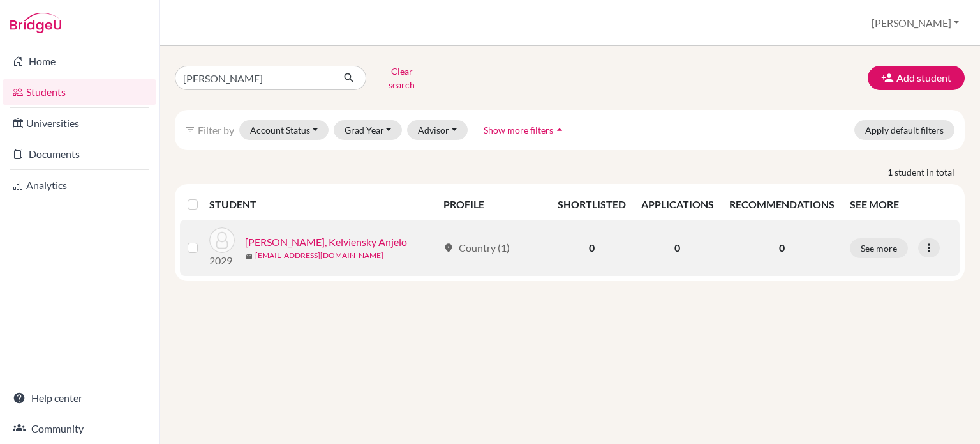  I want to click on a: Help center, so click(79, 398).